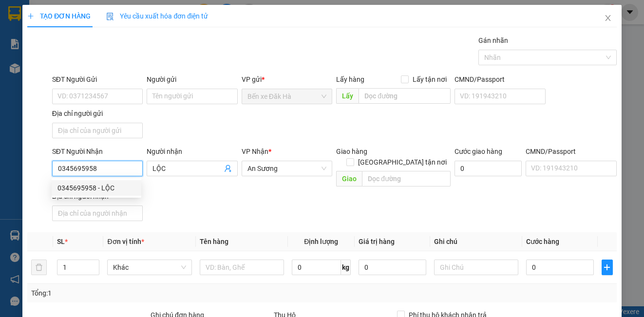  What do you see at coordinates (149, 267) in the screenshot?
I see `span: Khác` at bounding box center [149, 267].